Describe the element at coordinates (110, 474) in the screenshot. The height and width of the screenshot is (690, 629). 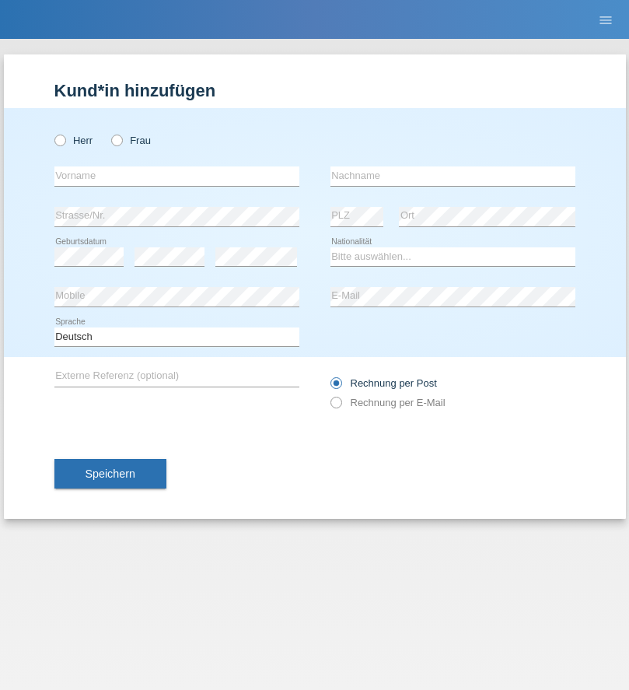
I see `button: Speichern` at that location.